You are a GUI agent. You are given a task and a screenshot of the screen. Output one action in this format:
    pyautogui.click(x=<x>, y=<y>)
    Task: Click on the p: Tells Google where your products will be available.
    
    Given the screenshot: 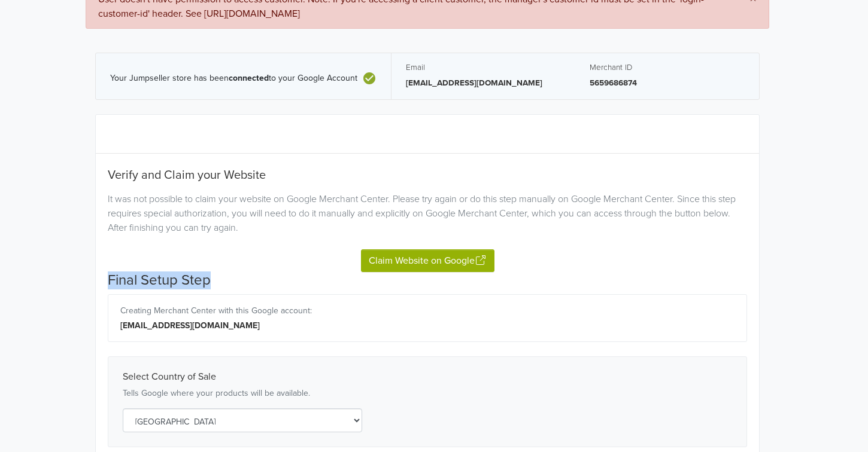 What is the action you would take?
    pyautogui.click(x=428, y=394)
    